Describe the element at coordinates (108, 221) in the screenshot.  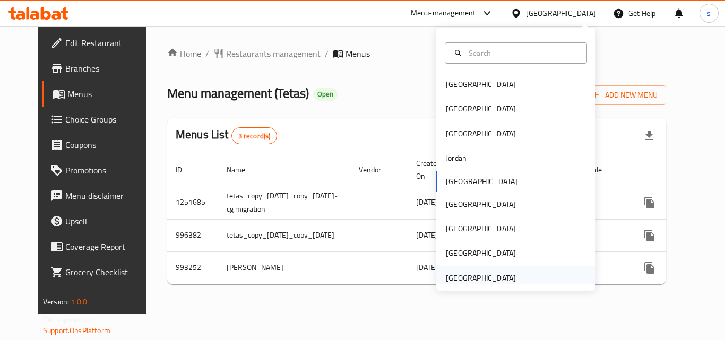
I see `span: Upsell` at that location.